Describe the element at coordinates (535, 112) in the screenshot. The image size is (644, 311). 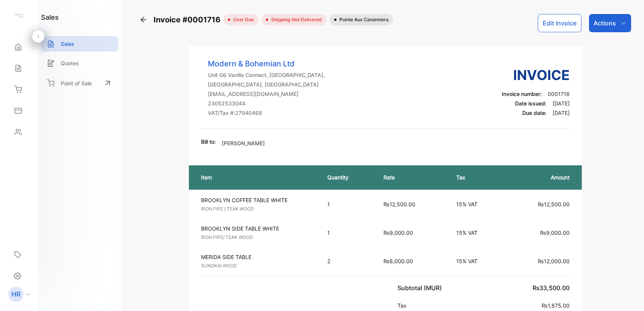
I see `span: Due date:` at that location.